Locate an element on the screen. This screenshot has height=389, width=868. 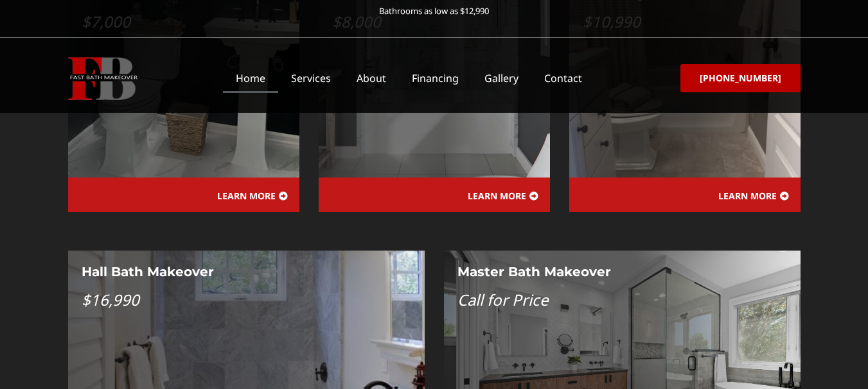
h4: Master Bath Makeover is located at coordinates (621, 272).